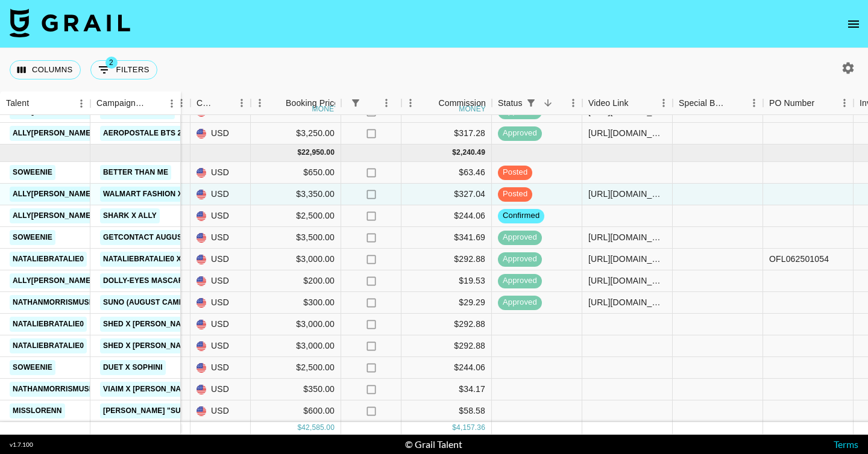  Describe the element at coordinates (296, 368) in the screenshot. I see `div: $2,500.00` at that location.